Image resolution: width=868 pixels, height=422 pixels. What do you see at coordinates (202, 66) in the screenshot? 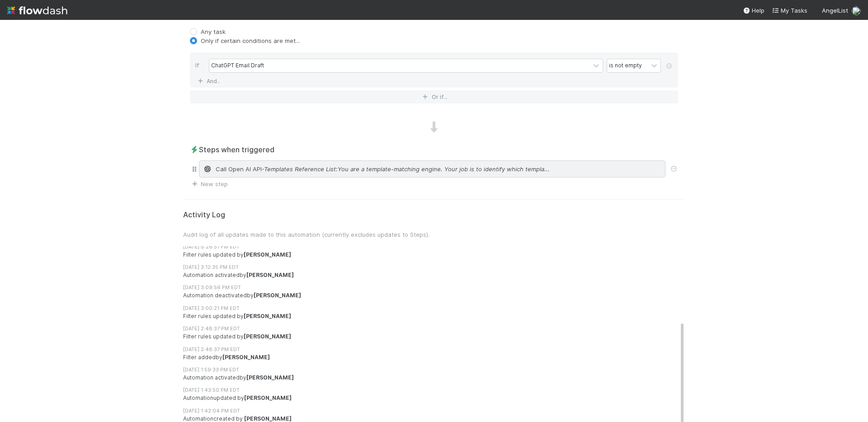
I see `div: If` at bounding box center [202, 66].